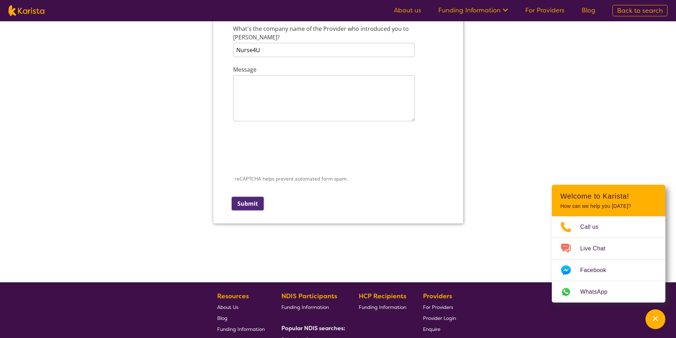 This screenshot has width=676, height=338. Describe the element at coordinates (440, 318) in the screenshot. I see `span: Provider Login` at that location.